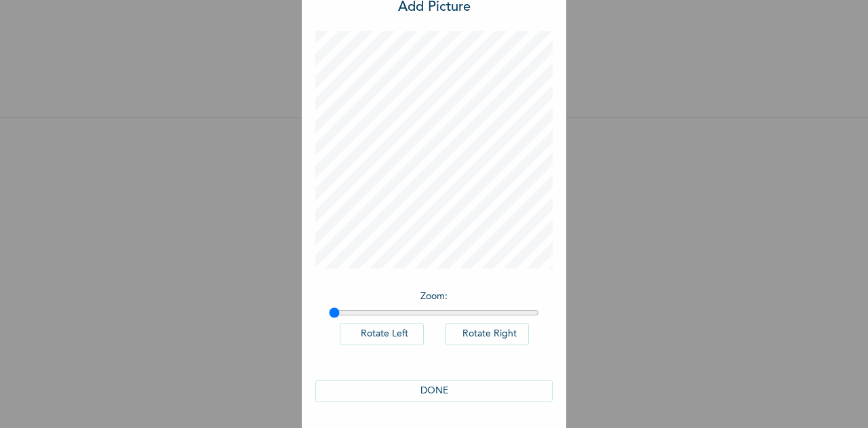 This screenshot has width=868, height=428. What do you see at coordinates (487, 334) in the screenshot?
I see `button: Rotate Right` at bounding box center [487, 334].